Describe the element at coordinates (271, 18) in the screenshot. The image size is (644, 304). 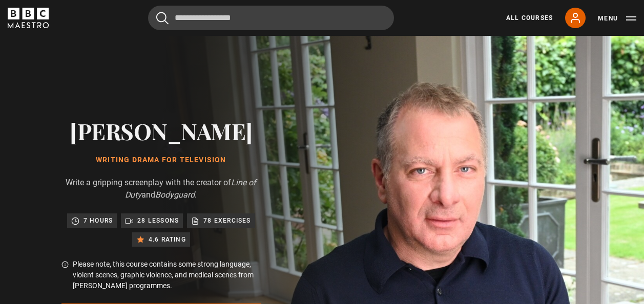
I see `input: Search` at that location.